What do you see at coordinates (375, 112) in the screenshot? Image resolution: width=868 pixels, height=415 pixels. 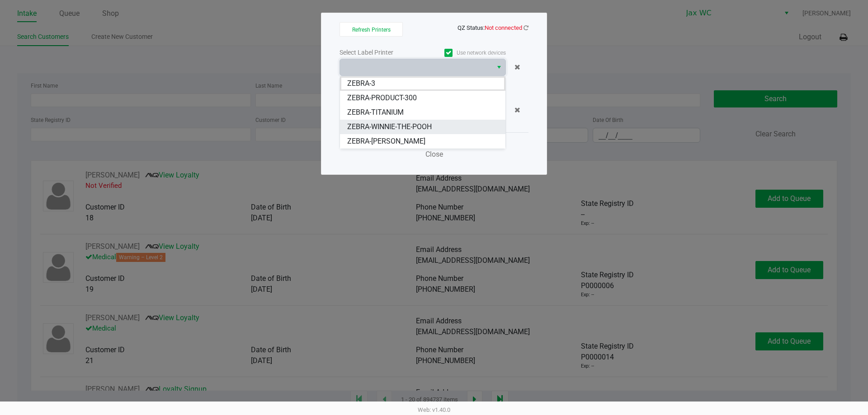 I see `span: ZEBRA-TITANIUM` at bounding box center [375, 112].